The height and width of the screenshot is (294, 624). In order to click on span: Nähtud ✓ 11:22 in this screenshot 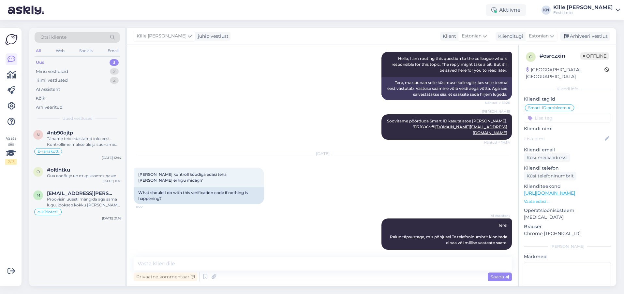, I will do `click(497, 253)`.